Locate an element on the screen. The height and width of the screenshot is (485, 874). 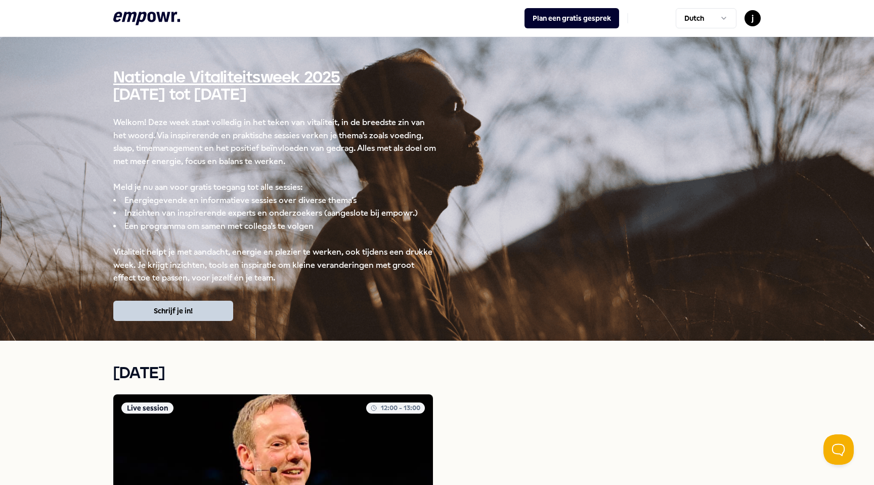
p: Meld je nu aan voor gratis toegang tot alle sessies: is located at coordinates (275, 187).